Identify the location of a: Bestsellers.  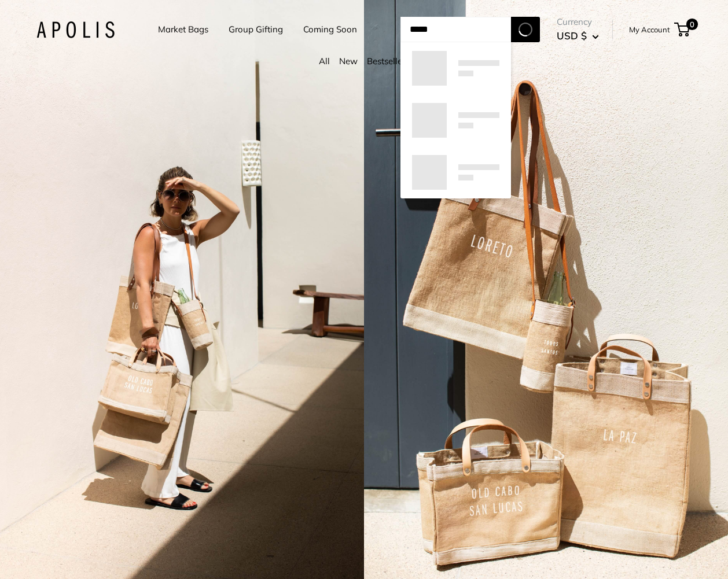
(388, 61).